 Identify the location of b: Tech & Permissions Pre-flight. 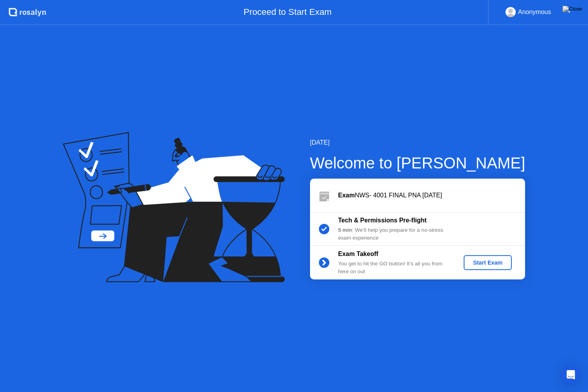
(382, 220).